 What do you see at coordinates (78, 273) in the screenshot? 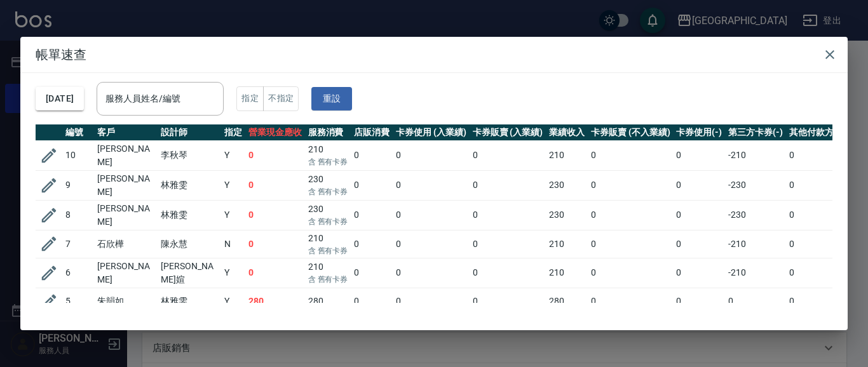
I see `td: 6` at bounding box center [78, 273].